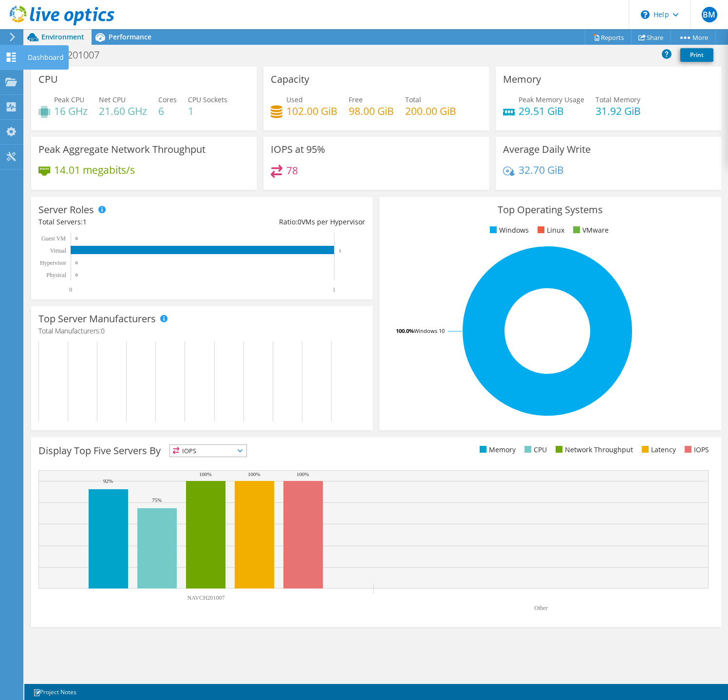 The image size is (728, 700). I want to click on h3: Server Roles, so click(66, 210).